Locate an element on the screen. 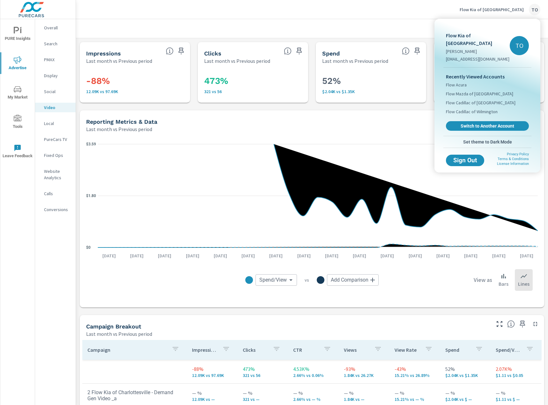 The image size is (548, 405). a: Privacy Policy is located at coordinates (517, 154).